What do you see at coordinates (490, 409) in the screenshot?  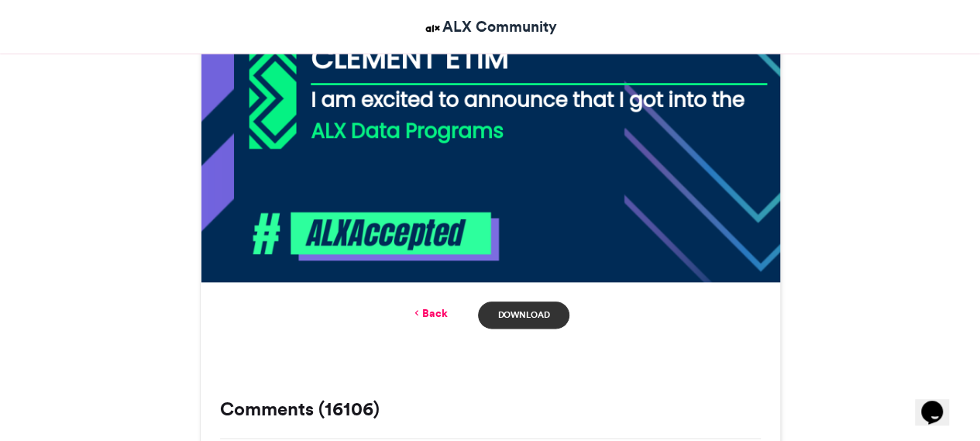 I see `h3: Comments (16106)` at bounding box center [490, 409].